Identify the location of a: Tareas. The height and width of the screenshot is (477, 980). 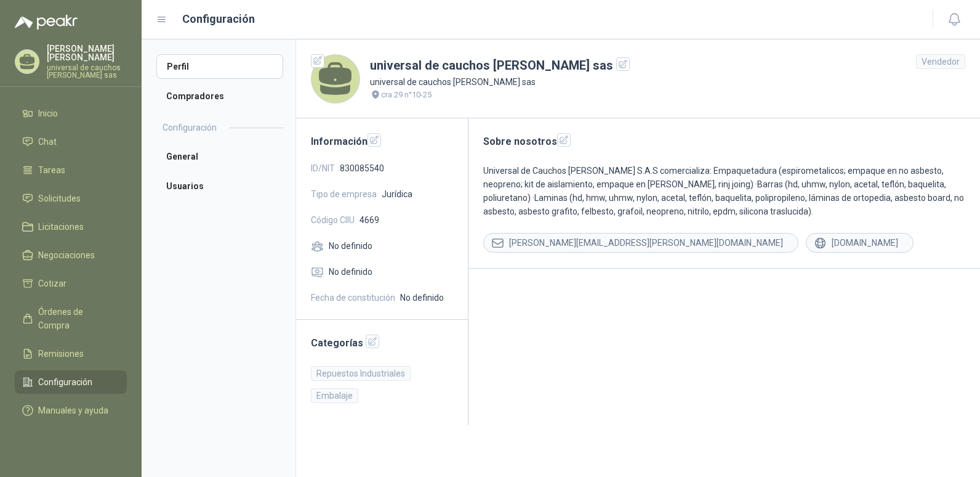
(71, 170).